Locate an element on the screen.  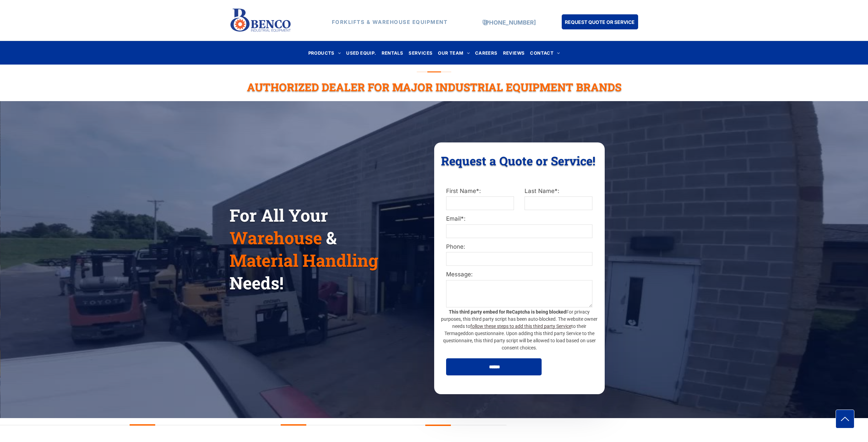
a: CAREERS is located at coordinates (487, 53).